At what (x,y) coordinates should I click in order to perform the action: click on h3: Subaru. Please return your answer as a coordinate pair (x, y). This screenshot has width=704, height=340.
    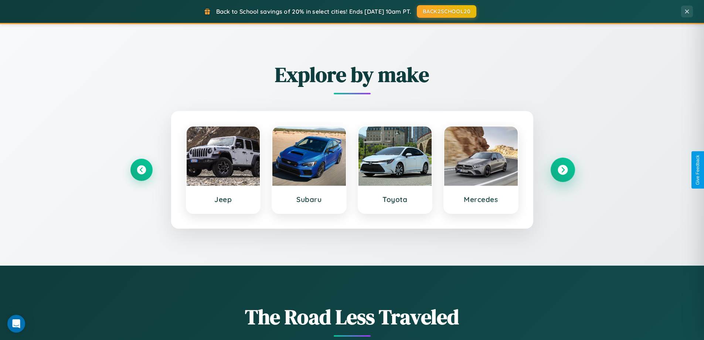
    Looking at the image, I should click on (309, 199).